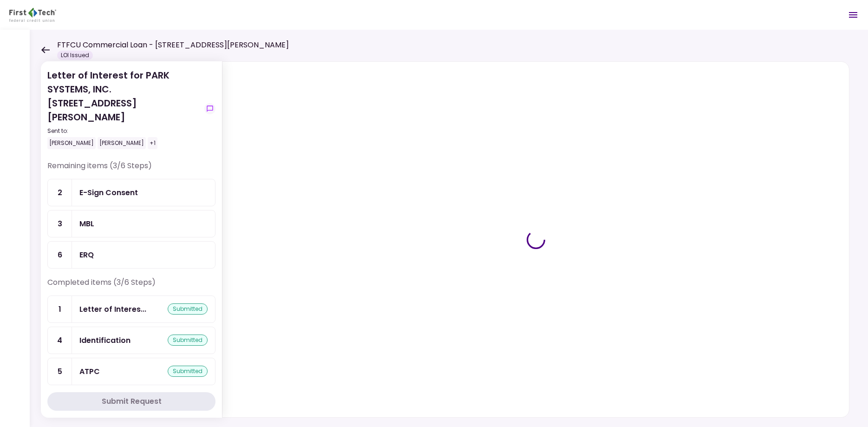  Describe the element at coordinates (131, 372) in the screenshot. I see `a: 5ATPCsubmitted` at that location.